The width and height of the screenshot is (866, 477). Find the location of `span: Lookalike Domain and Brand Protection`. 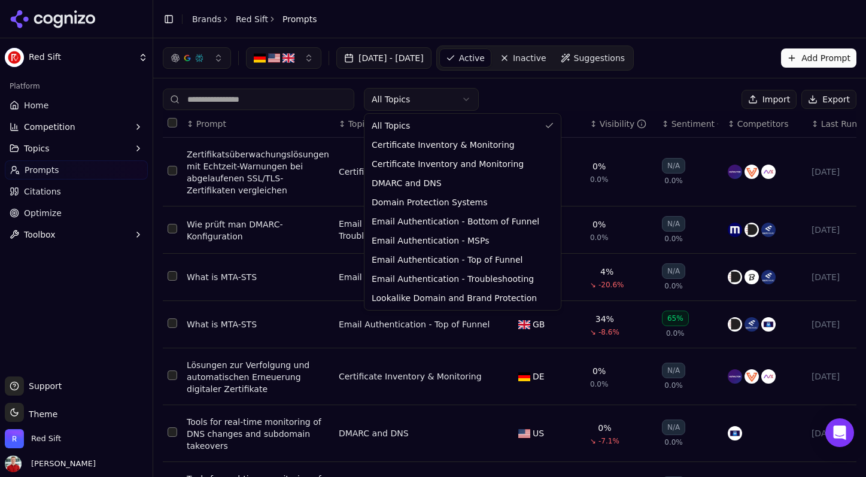

span: Lookalike Domain and Brand Protection is located at coordinates (454, 298).